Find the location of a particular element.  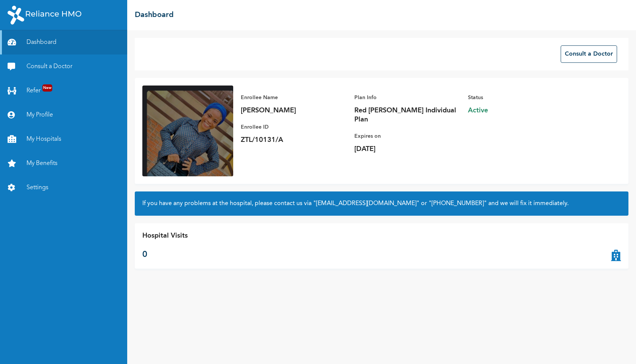

span: Active is located at coordinates (521, 111).